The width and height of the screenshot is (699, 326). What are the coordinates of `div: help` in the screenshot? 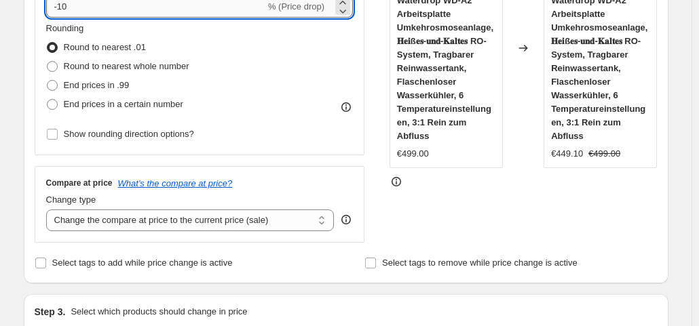 It's located at (346, 220).